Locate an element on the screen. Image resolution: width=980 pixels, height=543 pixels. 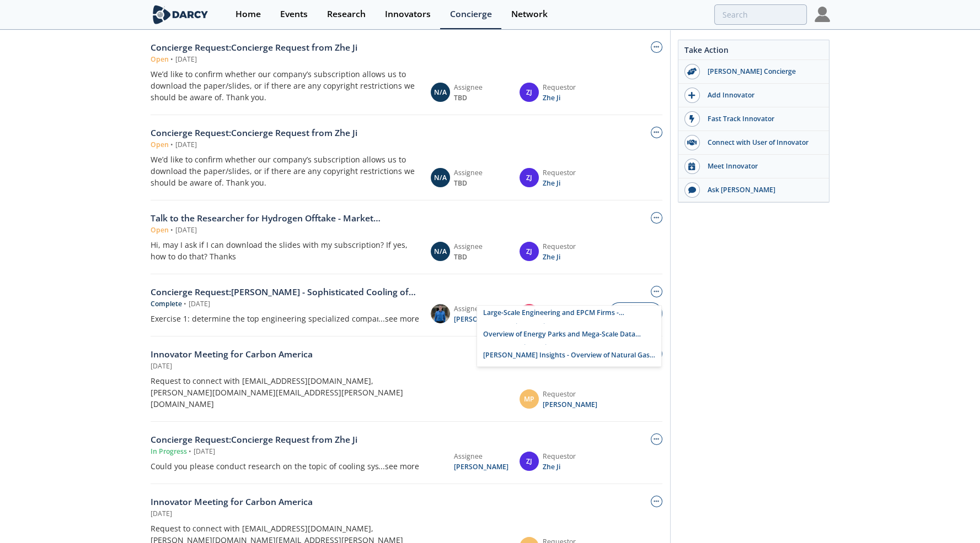
div: Concierge is located at coordinates (471, 15).